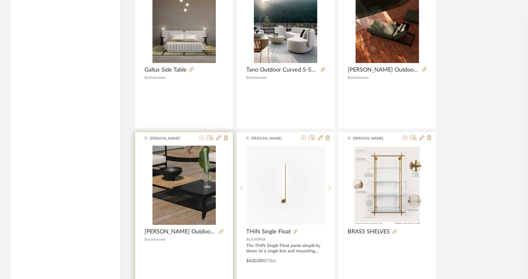  Describe the element at coordinates (282, 70) in the screenshot. I see `span: Tano Outdoor Curved S-Shape Modular Sectional` at that location.